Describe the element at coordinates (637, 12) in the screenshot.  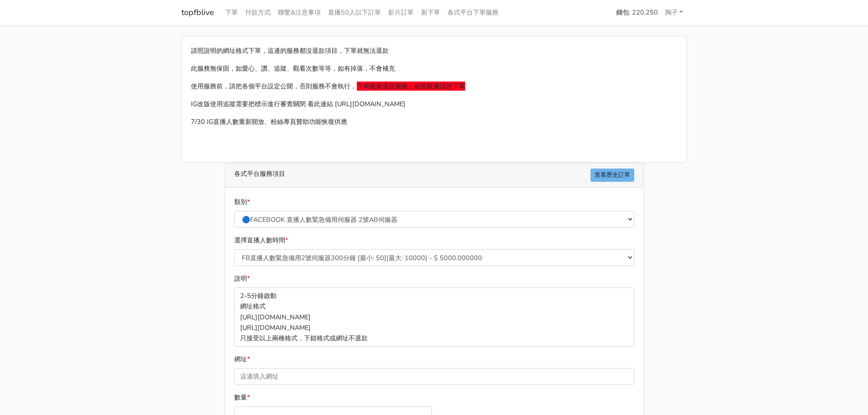
I see `a: 錢包: 220.250` at that location.